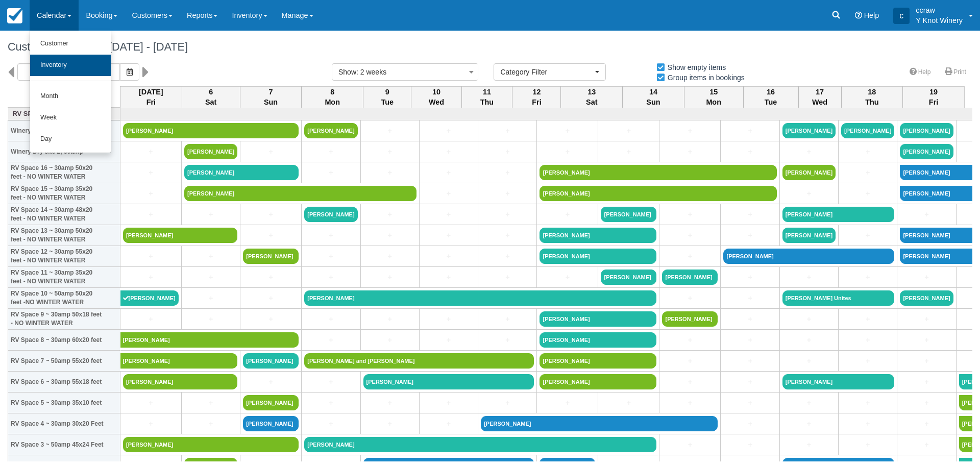 The image size is (980, 465). Describe the element at coordinates (64, 130) in the screenshot. I see `th: Winery Dry site 1, 30amp` at that location.